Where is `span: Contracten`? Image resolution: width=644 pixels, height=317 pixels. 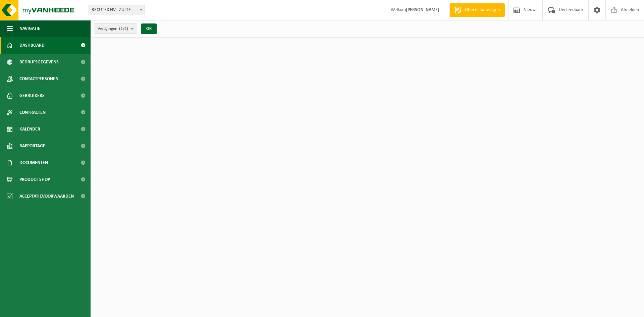 span: Contracten is located at coordinates (32, 113).